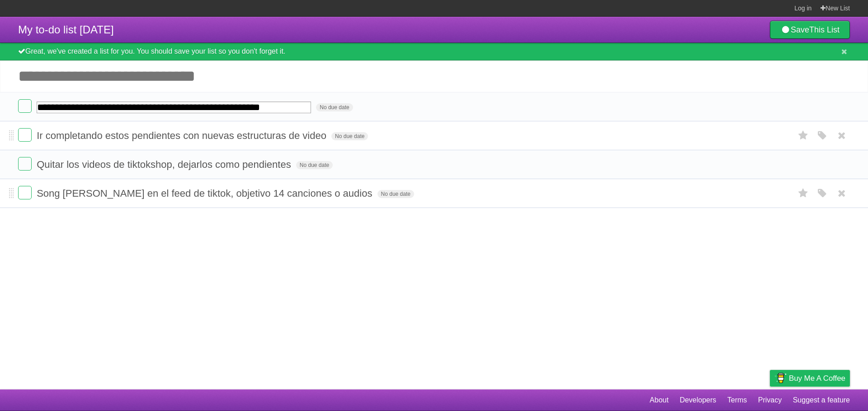  Describe the element at coordinates (821, 400) in the screenshot. I see `a: Suggest a feature` at that location.